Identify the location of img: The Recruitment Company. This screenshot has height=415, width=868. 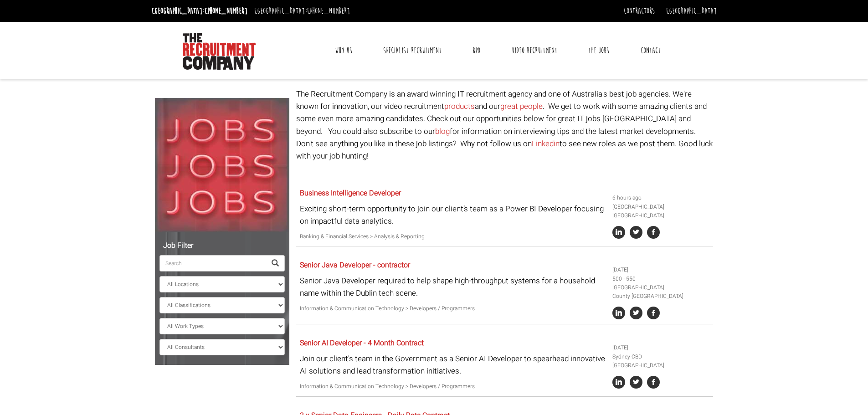
(219, 51).